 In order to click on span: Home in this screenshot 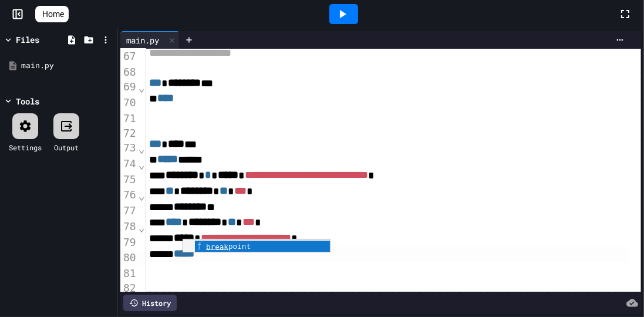, I will do `click(53, 14)`.